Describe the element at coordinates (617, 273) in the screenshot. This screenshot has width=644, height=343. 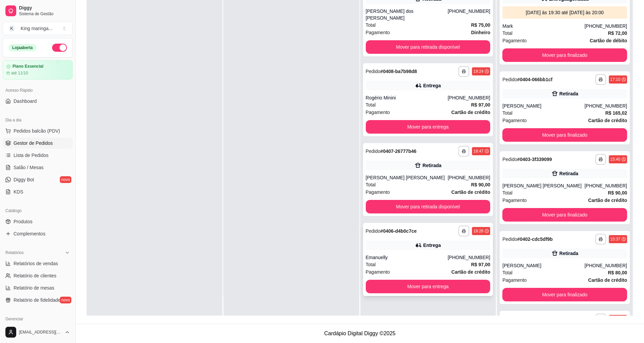
I see `strong: R$ 80,00` at that location.